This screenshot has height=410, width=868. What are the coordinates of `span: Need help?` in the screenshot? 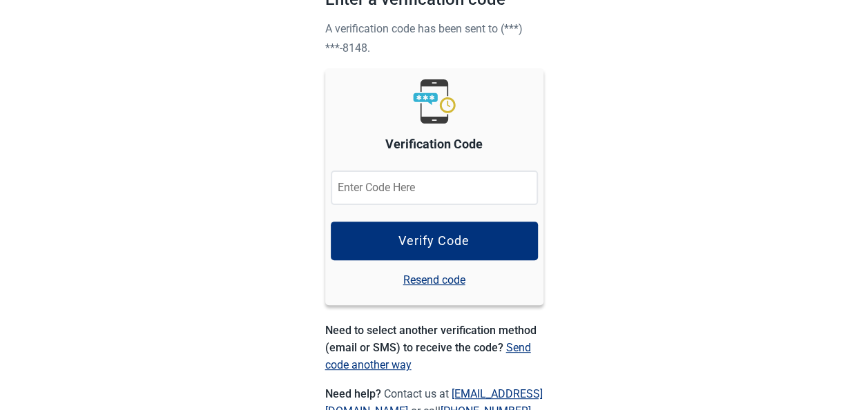 It's located at (354, 393).